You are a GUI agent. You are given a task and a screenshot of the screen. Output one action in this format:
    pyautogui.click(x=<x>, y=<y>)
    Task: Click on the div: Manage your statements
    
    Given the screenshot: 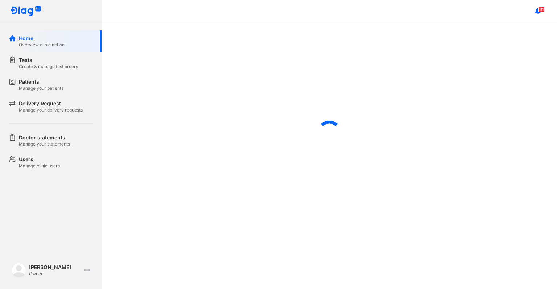 What is the action you would take?
    pyautogui.click(x=44, y=144)
    